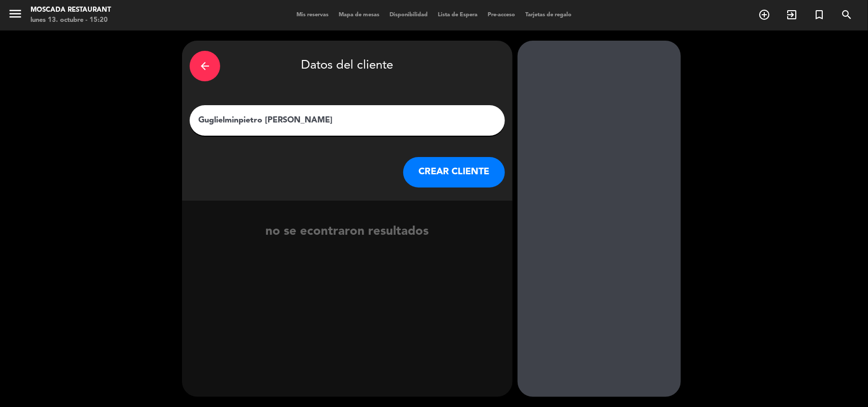 The height and width of the screenshot is (407, 868). What do you see at coordinates (819, 14) in the screenshot?
I see `i: turned_in_not` at bounding box center [819, 14].